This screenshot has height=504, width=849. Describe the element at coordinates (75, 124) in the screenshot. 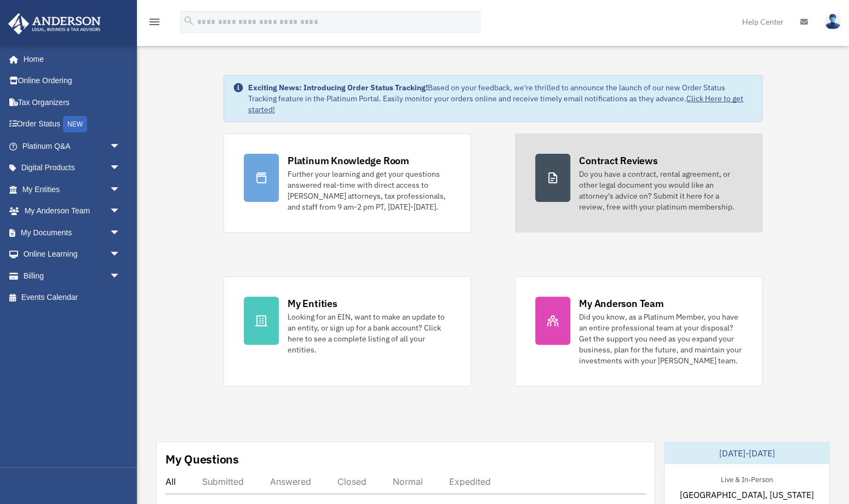

I see `div: NEW` at that location.